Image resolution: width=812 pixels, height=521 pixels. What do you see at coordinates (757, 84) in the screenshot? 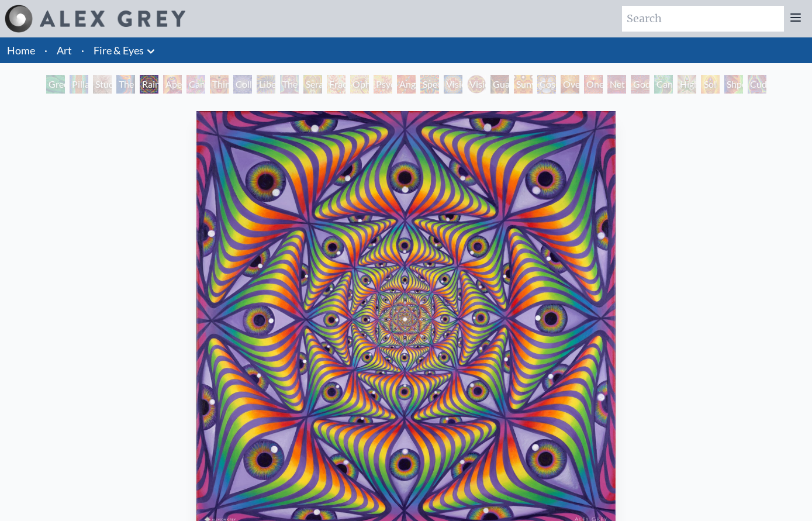
I see `div: Cuddle` at bounding box center [757, 84].